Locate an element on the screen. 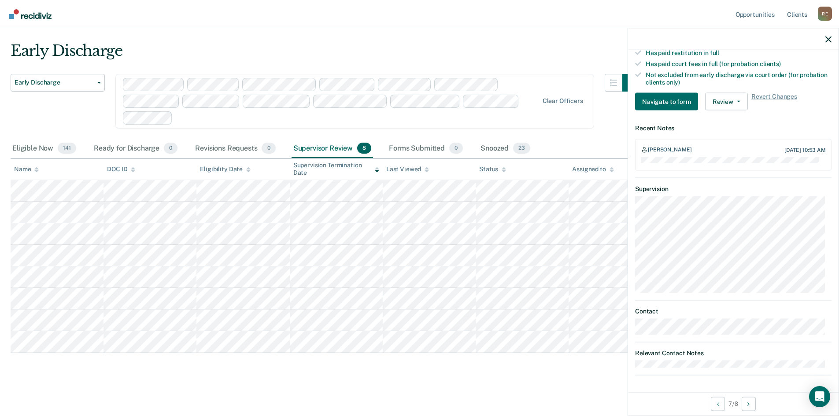  dt: Recent Notes is located at coordinates (733, 128).